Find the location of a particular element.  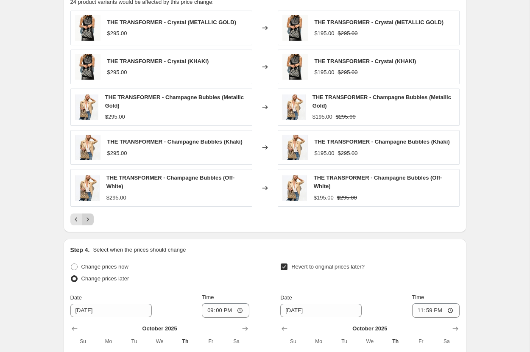

h2: Step 4. is located at coordinates (80, 250).